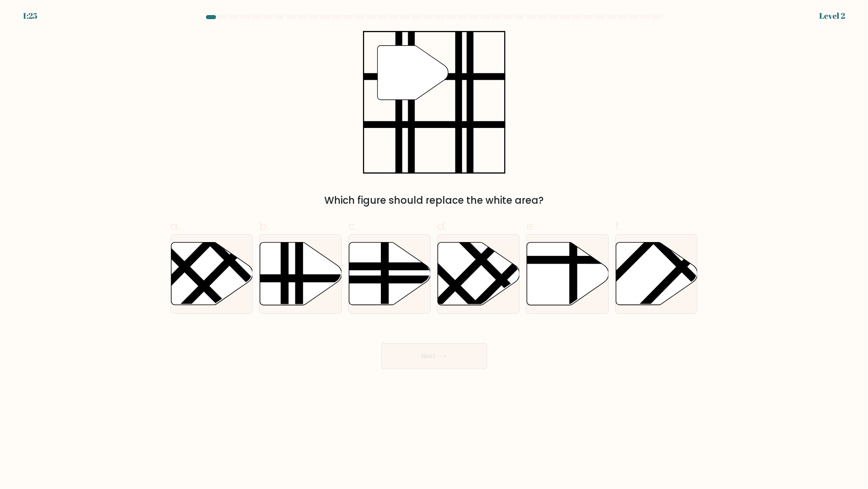 The width and height of the screenshot is (868, 489). Describe the element at coordinates (618, 226) in the screenshot. I see `span: f.` at that location.